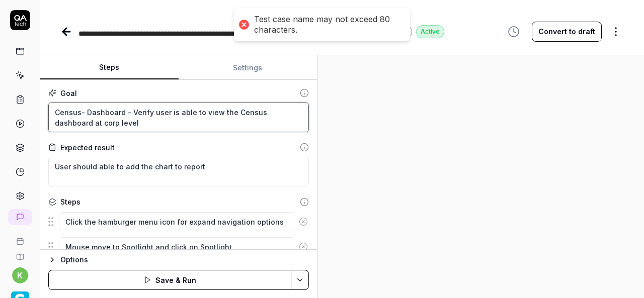  I want to click on div: Goal, so click(68, 93).